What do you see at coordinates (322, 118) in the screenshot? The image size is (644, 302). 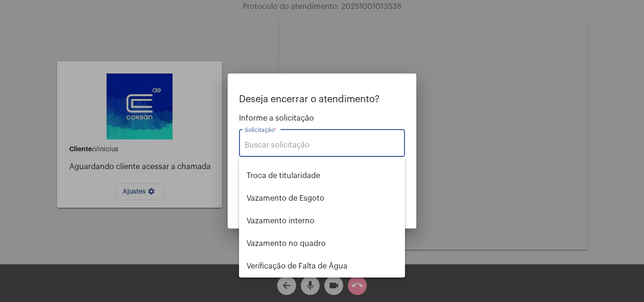 I see `span: Informe a solicitação` at bounding box center [322, 118].